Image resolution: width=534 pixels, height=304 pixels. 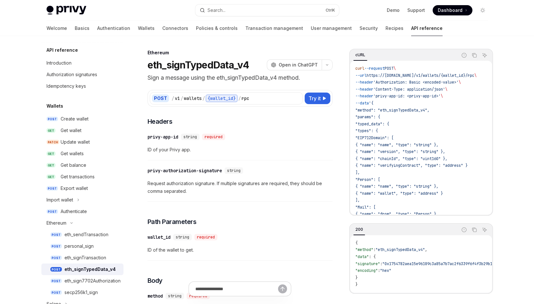 I want to click on a: POSTeth_sendTransaction, so click(x=82, y=234).